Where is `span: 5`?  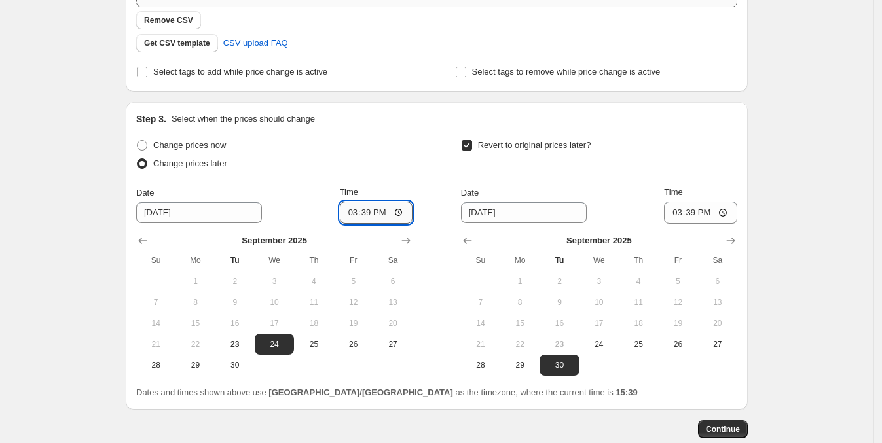
span: 5 is located at coordinates (678, 282).